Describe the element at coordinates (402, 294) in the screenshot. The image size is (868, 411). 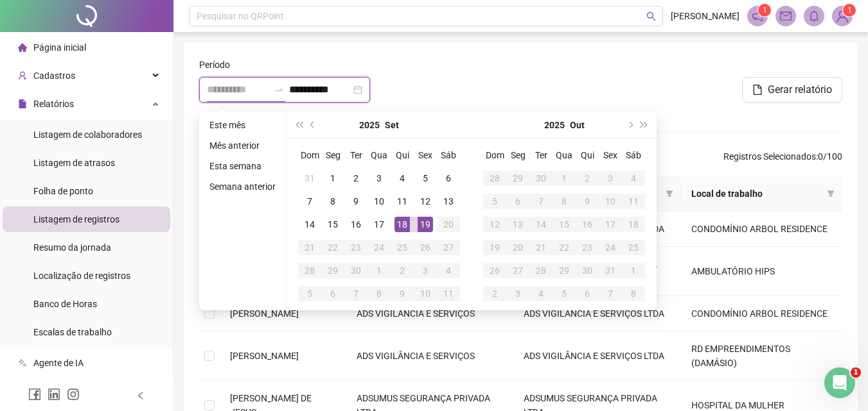
I see `td: 2025-10-09` at that location.